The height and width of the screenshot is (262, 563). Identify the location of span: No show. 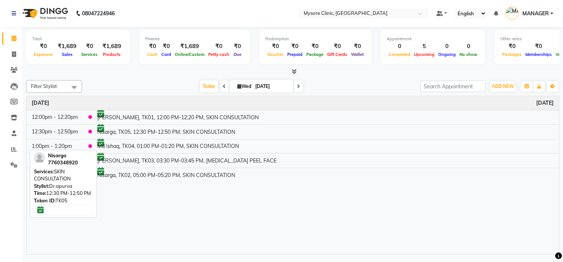
(468, 54).